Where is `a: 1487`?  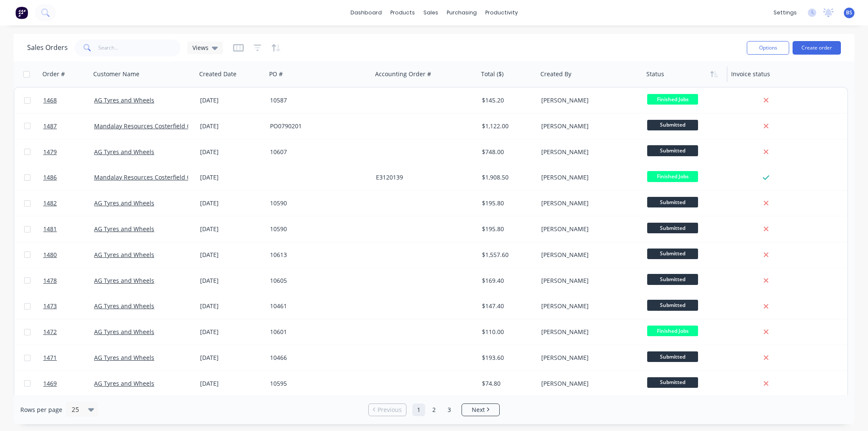 a: 1487 is located at coordinates (69, 126).